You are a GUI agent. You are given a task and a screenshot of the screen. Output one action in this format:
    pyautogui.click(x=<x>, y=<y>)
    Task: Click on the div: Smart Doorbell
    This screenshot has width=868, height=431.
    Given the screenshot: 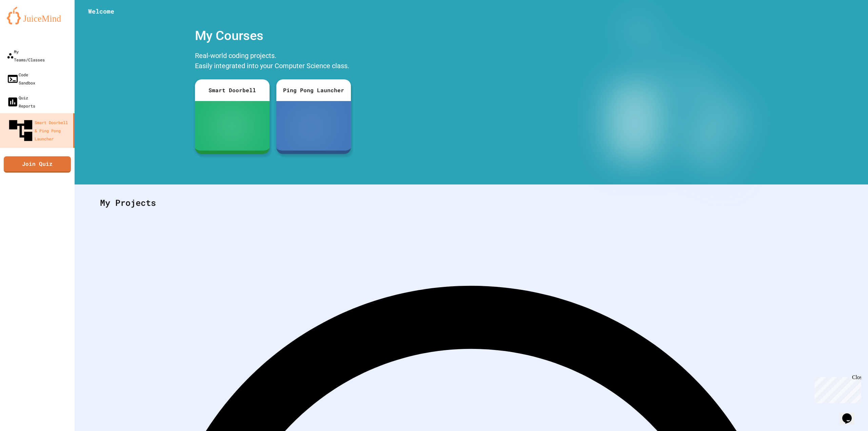 What is the action you would take?
    pyautogui.click(x=232, y=90)
    